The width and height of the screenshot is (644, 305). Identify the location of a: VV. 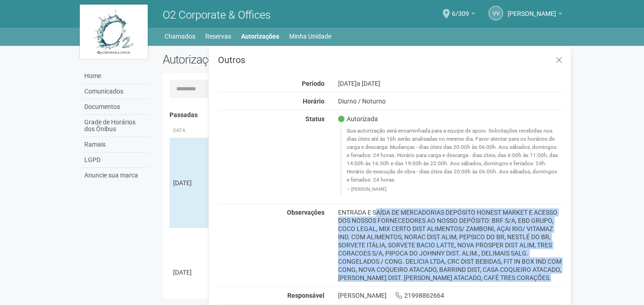
(495, 13).